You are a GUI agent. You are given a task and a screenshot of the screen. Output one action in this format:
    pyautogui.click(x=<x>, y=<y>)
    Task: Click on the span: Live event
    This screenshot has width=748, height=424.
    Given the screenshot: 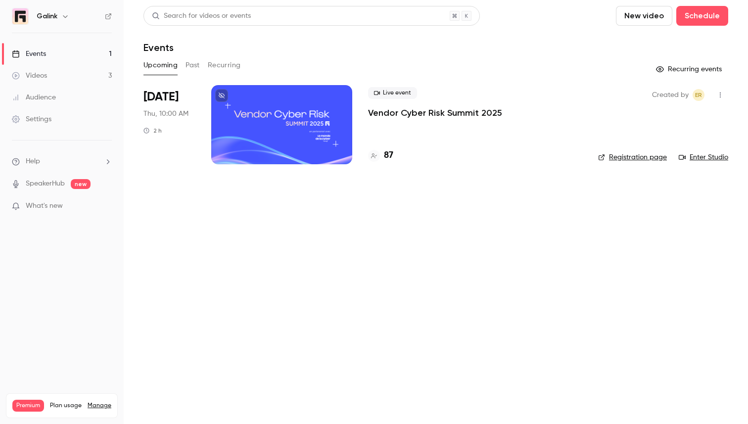 What is the action you would take?
    pyautogui.click(x=392, y=93)
    